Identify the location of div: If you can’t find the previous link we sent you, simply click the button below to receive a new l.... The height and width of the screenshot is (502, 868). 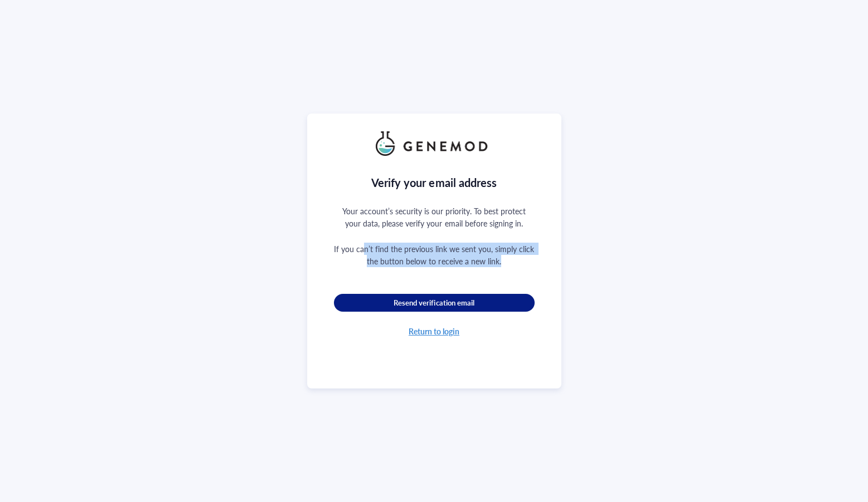
(434, 255).